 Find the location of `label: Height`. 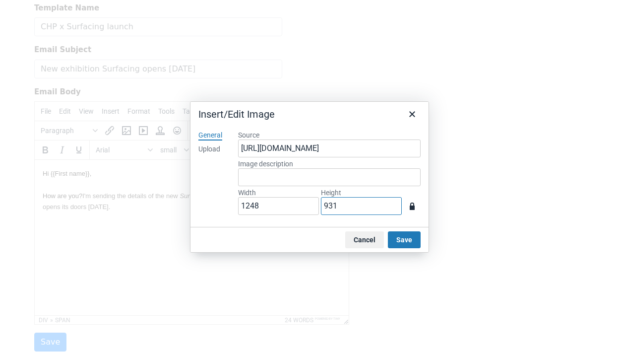

label: Height is located at coordinates (361, 193).